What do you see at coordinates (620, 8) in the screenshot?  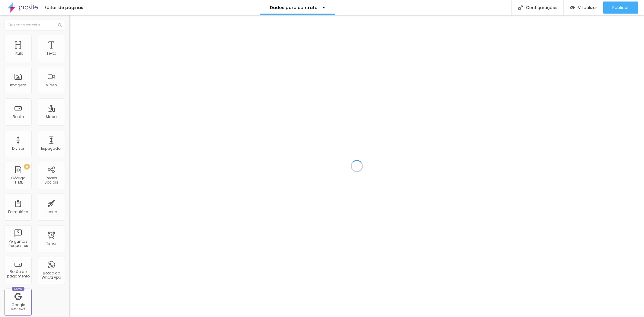 I see `button: Publicar` at bounding box center [620, 8].